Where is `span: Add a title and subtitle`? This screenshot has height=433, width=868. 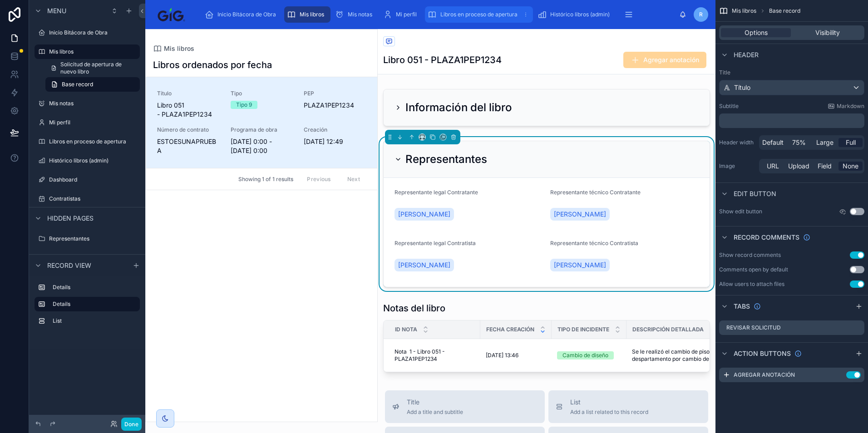 span: Add a title and subtitle is located at coordinates (435, 412).